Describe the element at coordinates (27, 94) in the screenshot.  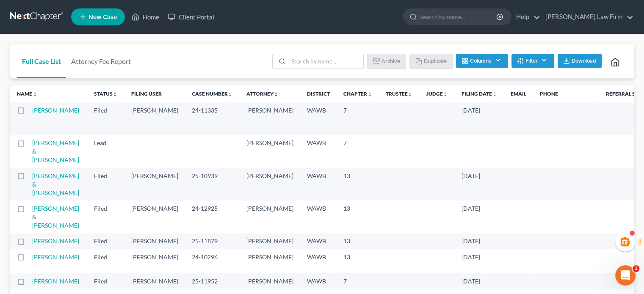
I see `a: Nameunfold_more` at that location.